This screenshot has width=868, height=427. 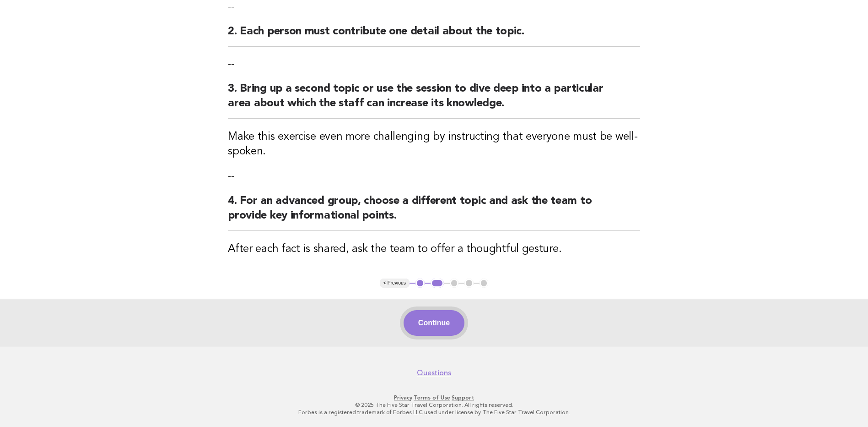 What do you see at coordinates (434, 373) in the screenshot?
I see `a: Questions` at bounding box center [434, 373].